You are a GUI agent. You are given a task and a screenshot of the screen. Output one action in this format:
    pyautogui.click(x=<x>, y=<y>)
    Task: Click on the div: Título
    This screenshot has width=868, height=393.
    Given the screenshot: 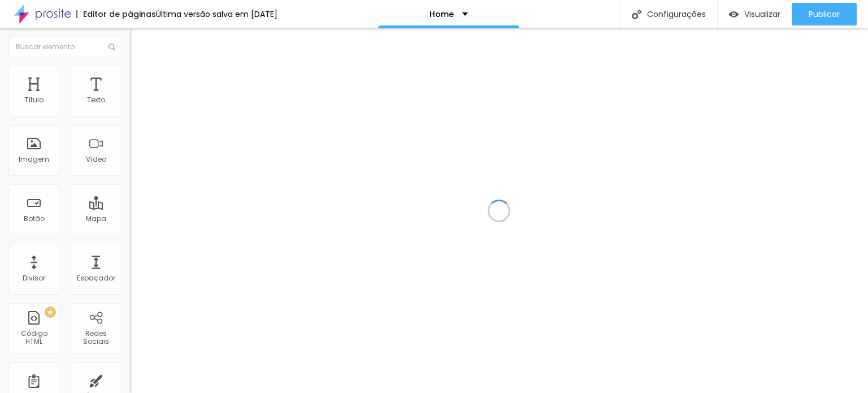 What is the action you would take?
    pyautogui.click(x=34, y=100)
    